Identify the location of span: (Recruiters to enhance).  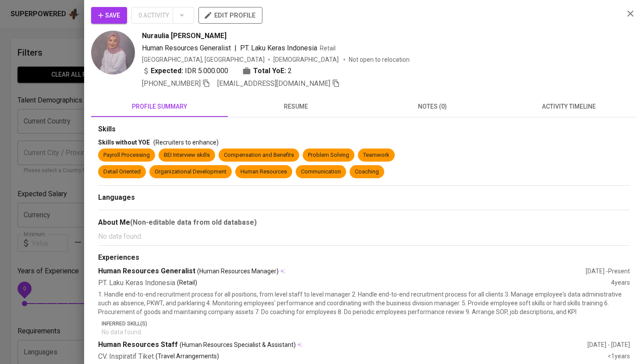
(186, 142).